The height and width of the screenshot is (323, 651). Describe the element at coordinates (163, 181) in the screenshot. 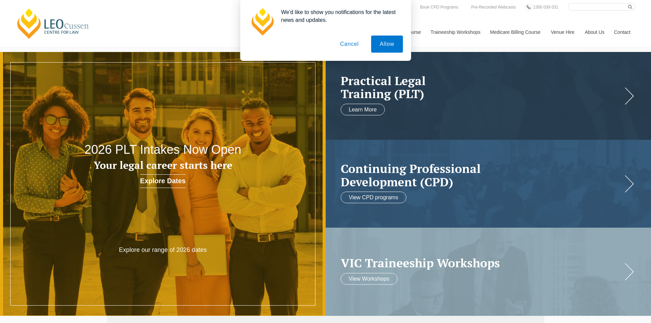

I see `a: Explore Dates` at that location.